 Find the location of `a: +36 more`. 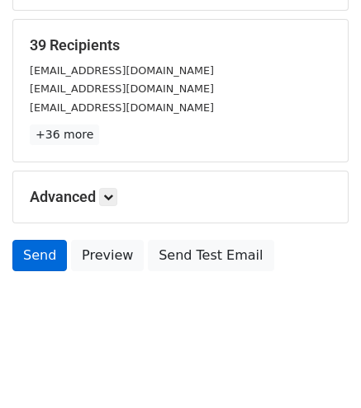

a: +36 more is located at coordinates (64, 134).